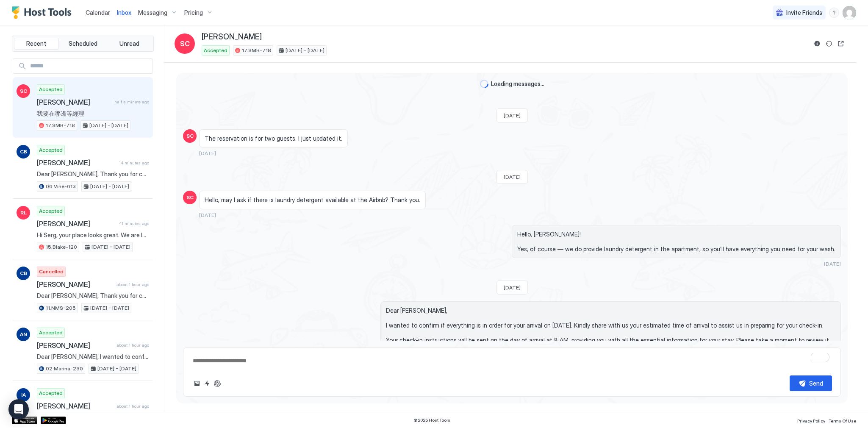  I want to click on span: Inbox, so click(124, 13).